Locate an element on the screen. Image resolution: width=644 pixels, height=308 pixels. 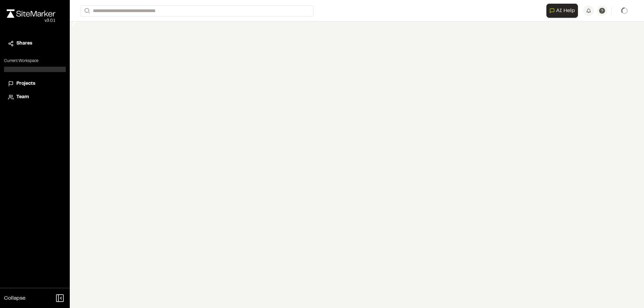
a: Shares is located at coordinates (35, 44).